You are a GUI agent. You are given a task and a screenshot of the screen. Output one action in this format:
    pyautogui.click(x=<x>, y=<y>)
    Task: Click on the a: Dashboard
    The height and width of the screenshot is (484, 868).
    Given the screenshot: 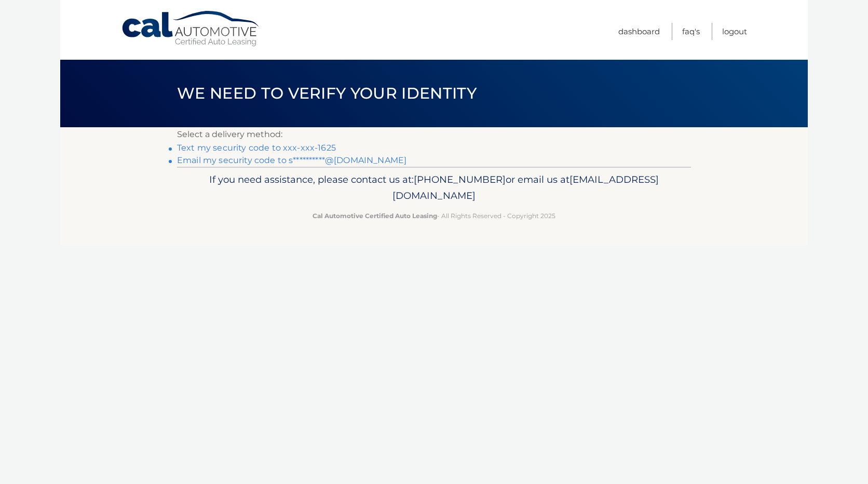 What is the action you would take?
    pyautogui.click(x=639, y=31)
    